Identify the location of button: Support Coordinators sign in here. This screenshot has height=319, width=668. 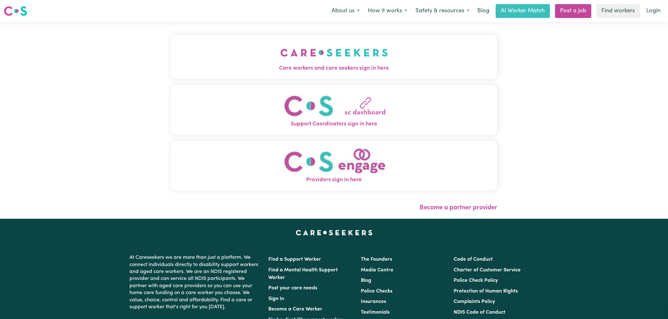
(334, 110).